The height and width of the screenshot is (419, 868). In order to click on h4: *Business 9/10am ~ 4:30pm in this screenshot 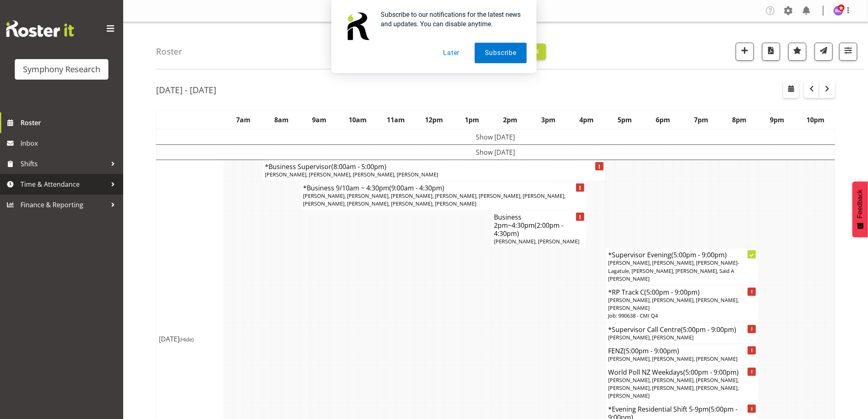, I will do `click(443, 188)`.